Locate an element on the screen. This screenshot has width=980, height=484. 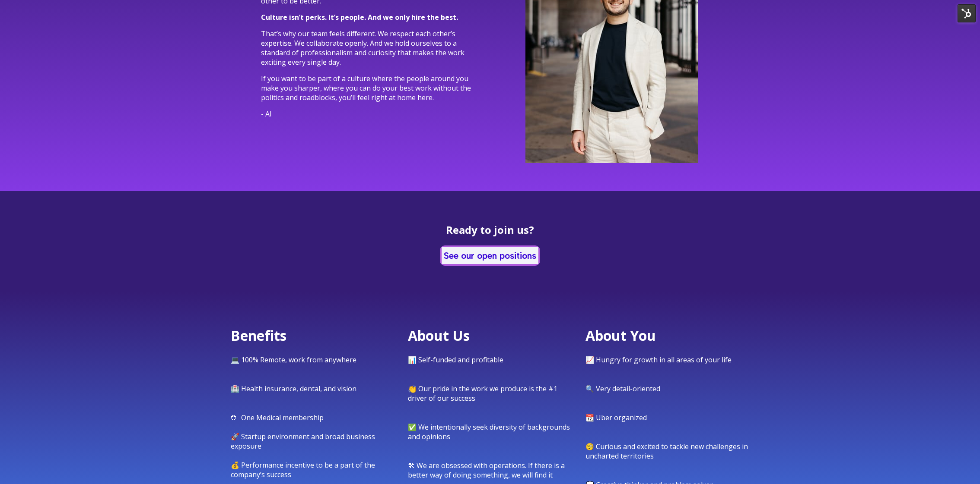
a: See our open positions is located at coordinates (490, 256).